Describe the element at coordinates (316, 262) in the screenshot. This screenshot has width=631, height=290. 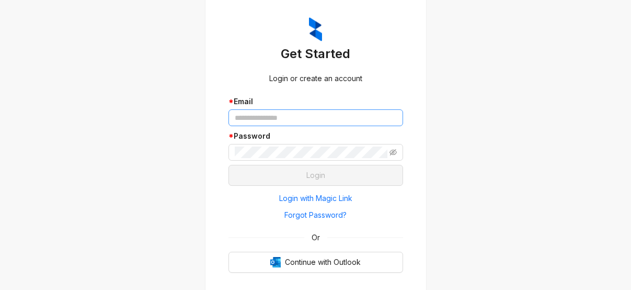
I see `button: OutlookContinue with Outlook` at that location.